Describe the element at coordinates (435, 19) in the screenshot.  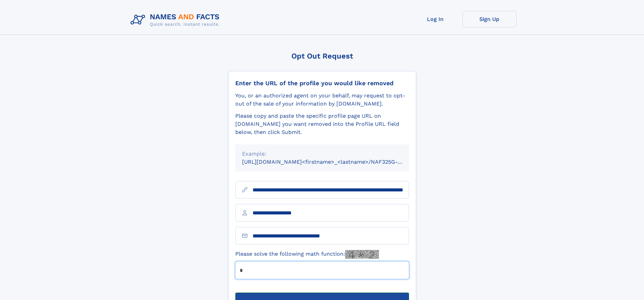
I see `a: Log In` at that location.